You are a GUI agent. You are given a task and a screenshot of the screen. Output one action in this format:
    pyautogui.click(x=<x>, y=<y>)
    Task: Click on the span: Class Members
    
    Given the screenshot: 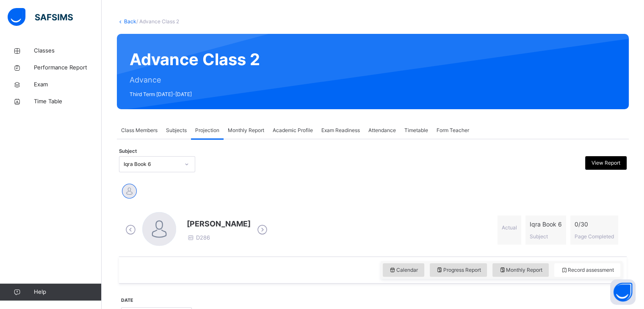 What is the action you would take?
    pyautogui.click(x=139, y=130)
    